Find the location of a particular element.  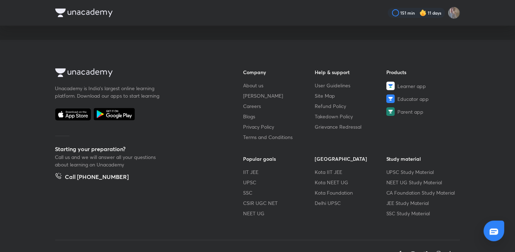

p: Unacademy is India’s largest online learning platform. Download our apps to start learning is located at coordinates (109, 92).